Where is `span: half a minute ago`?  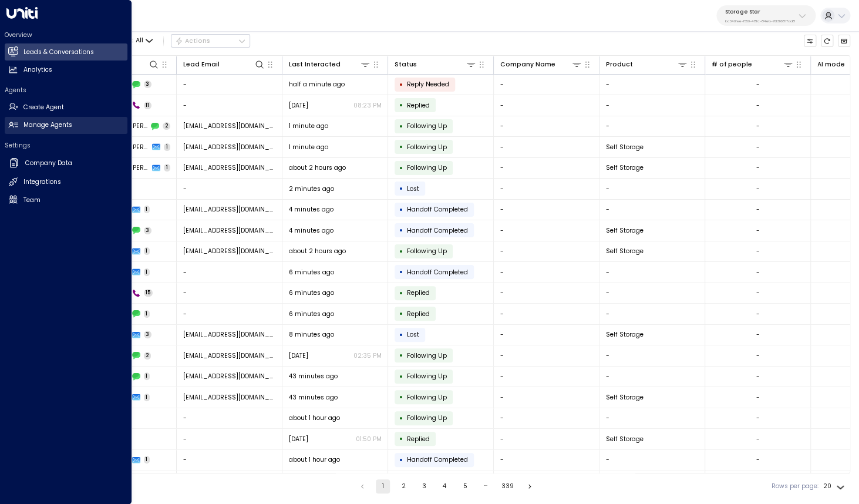
span: half a minute ago is located at coordinates (316, 84).